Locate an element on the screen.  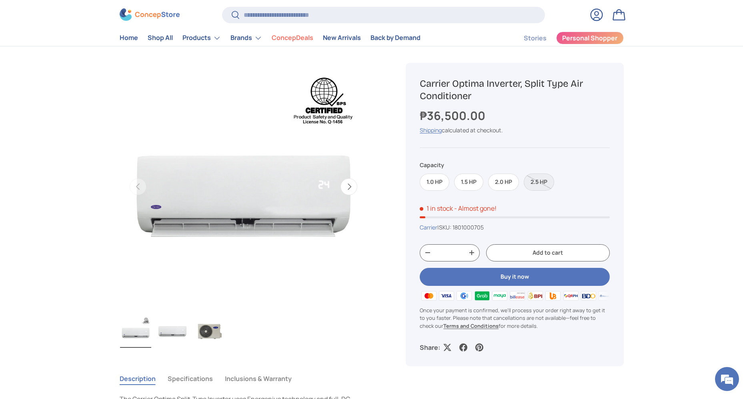
summary: Brands is located at coordinates (246, 38).